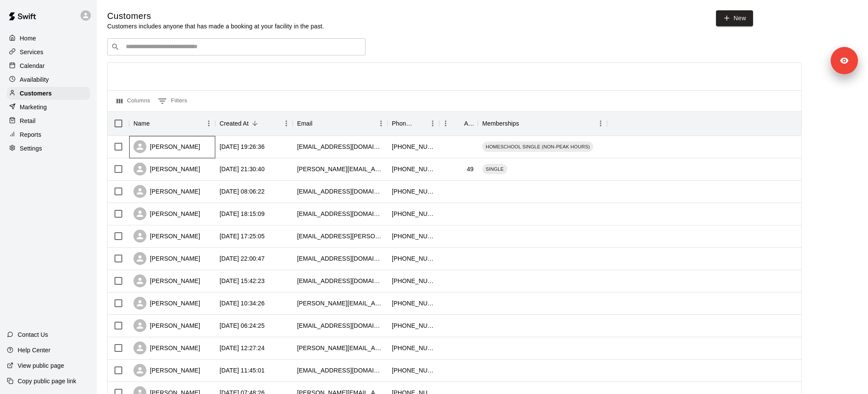  What do you see at coordinates (414, 147) in the screenshot?
I see `div: +13076907664` at bounding box center [414, 147].